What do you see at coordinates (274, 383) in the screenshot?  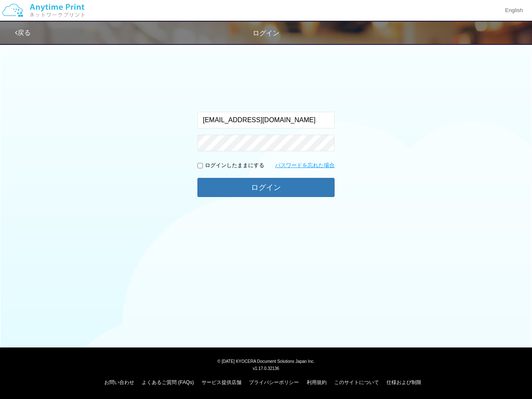 I see `a: プライバシーポリシー` at bounding box center [274, 383].